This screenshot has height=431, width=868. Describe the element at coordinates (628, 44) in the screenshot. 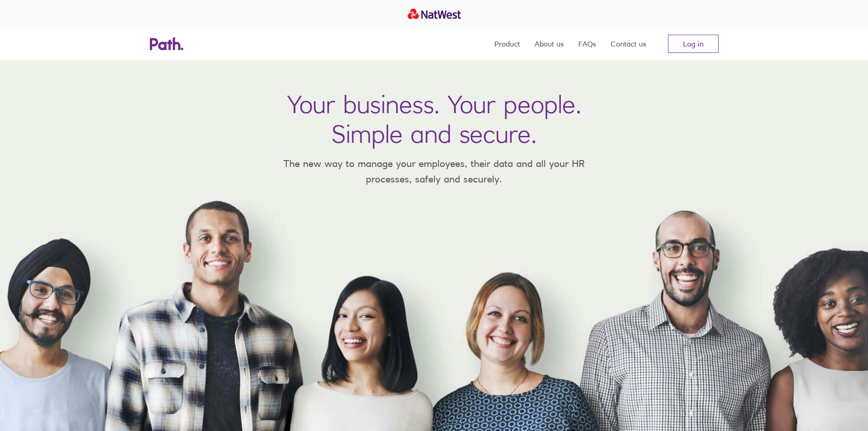

I see `a: Contact us` at that location.